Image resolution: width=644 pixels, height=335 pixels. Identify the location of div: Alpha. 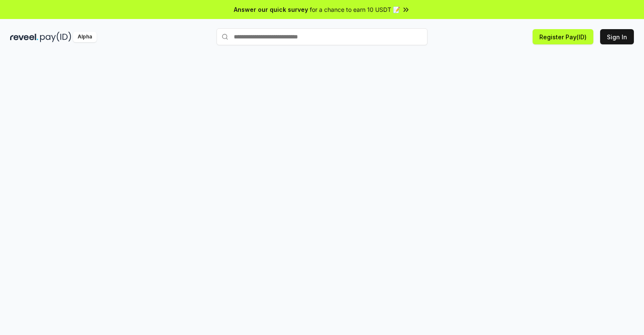
(85, 37).